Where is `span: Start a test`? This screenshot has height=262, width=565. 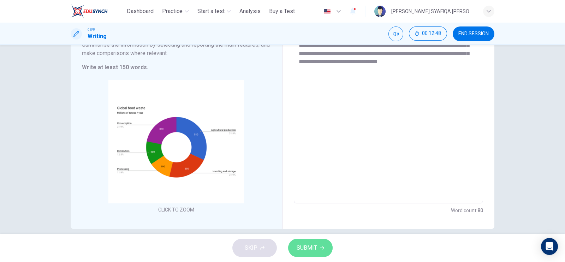 span: Start a test is located at coordinates (211, 11).